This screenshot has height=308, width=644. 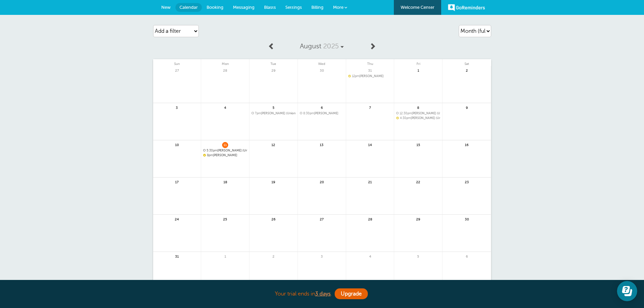 I want to click on span: 2025, so click(x=331, y=46).